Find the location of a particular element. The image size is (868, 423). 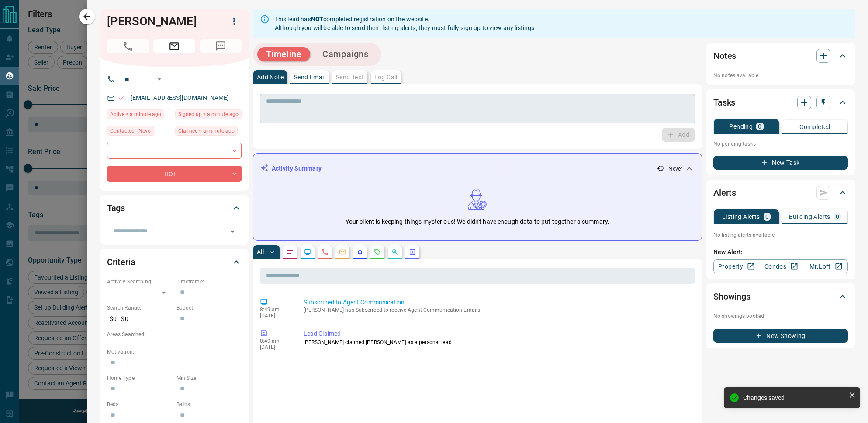

p: Min Size: is located at coordinates (209, 378).